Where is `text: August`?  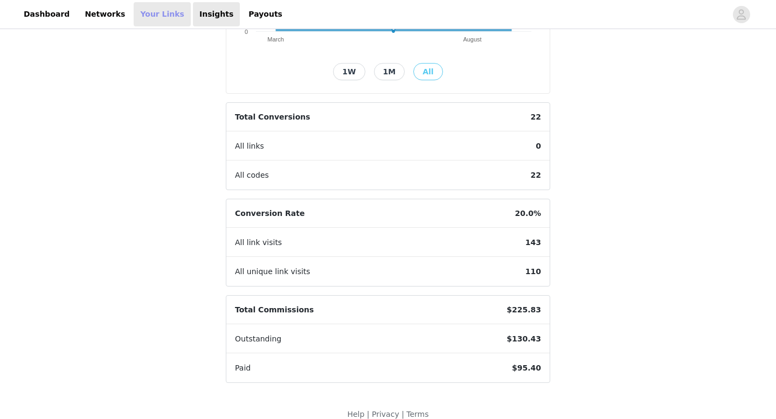 text: August is located at coordinates (472, 39).